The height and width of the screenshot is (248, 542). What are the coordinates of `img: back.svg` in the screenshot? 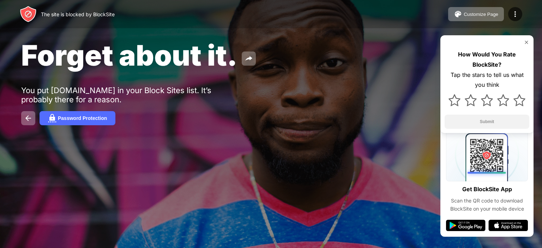 It's located at (28, 118).